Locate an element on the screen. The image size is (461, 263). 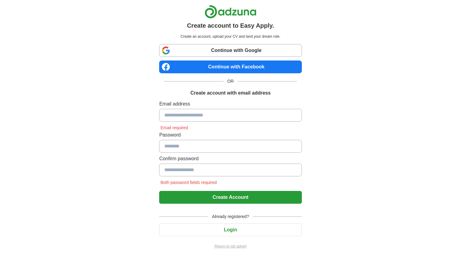
h1: Create account to Easy Apply. is located at coordinates (230, 26).